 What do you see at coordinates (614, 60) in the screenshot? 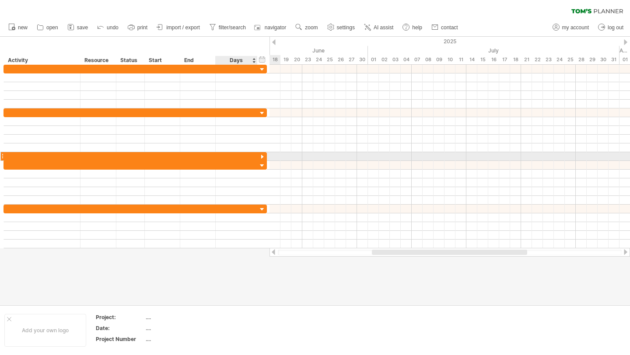
I see `div: Thursday, 31 July 2025` at bounding box center [614, 60].